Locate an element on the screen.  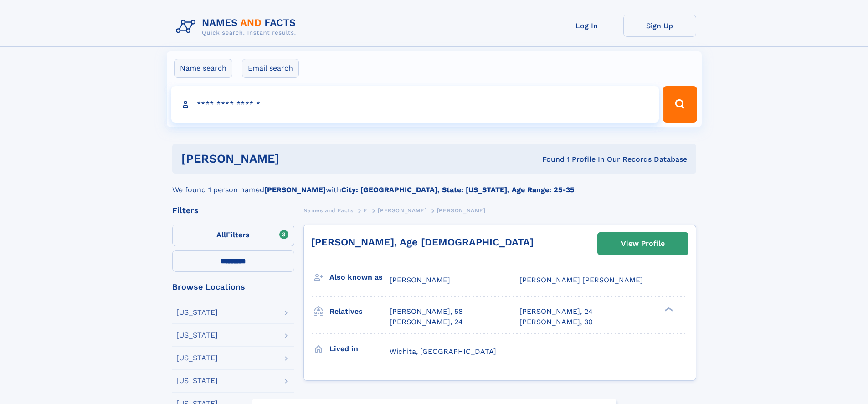
label: Email search is located at coordinates (271, 68).